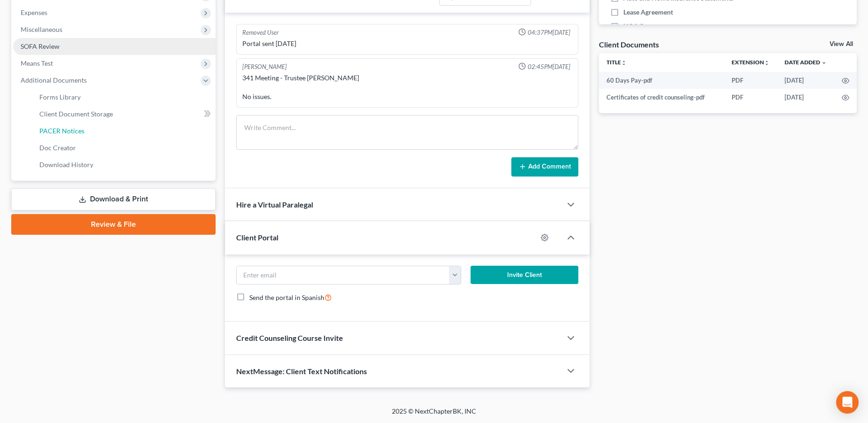 Image resolution: width=868 pixels, height=423 pixels. I want to click on a: PACER Notices, so click(124, 131).